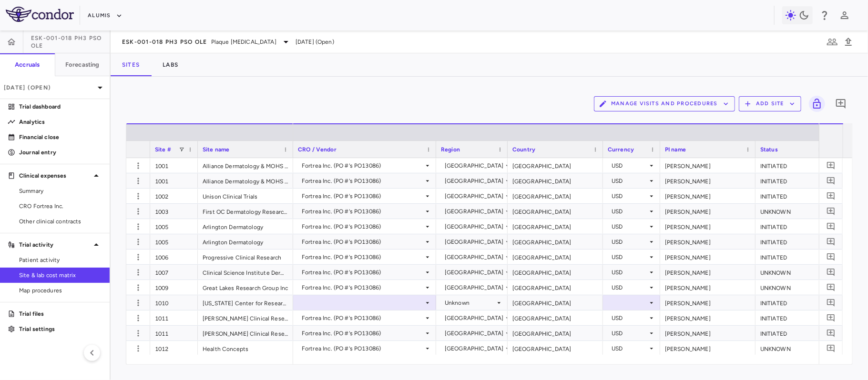 Image resolution: width=868 pixels, height=380 pixels. Describe the element at coordinates (451, 149) in the screenshot. I see `span: Region` at that location.